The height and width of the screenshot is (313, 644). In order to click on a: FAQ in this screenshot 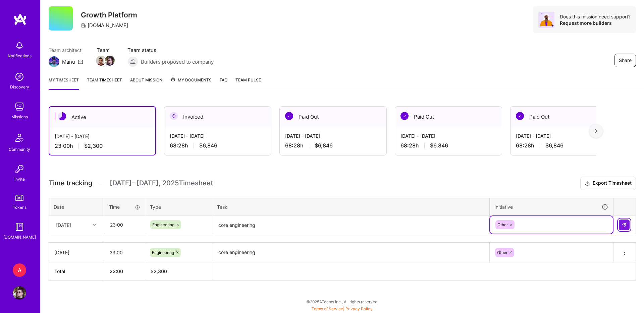, I will do `click(223, 83)`.